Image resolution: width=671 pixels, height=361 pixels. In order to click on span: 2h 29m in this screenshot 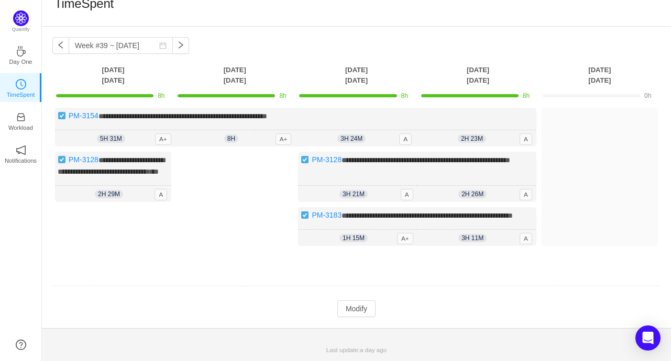, I will do `click(109, 194)`.